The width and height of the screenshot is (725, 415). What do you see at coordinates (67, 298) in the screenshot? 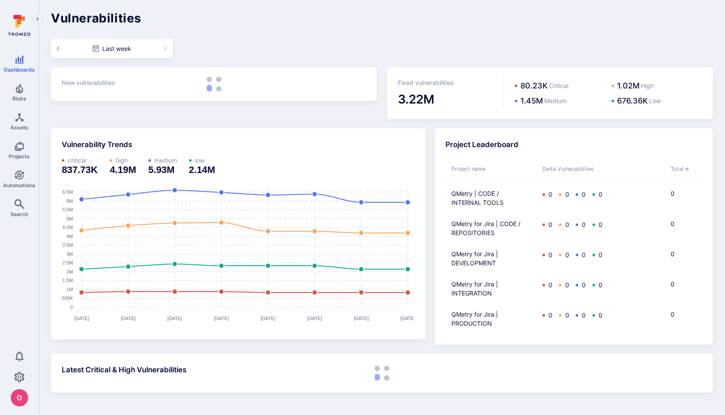
I see `text: 500K` at bounding box center [67, 298].